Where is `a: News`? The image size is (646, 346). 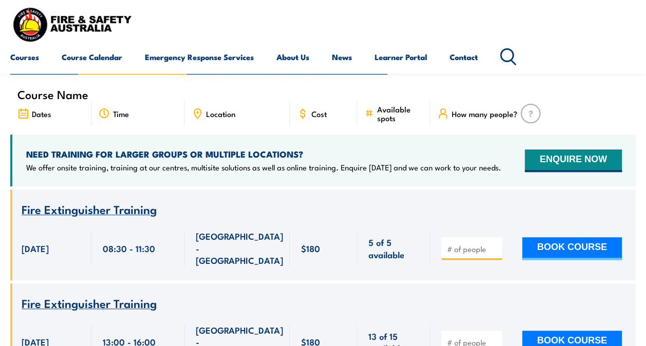
a: News is located at coordinates (342, 57).